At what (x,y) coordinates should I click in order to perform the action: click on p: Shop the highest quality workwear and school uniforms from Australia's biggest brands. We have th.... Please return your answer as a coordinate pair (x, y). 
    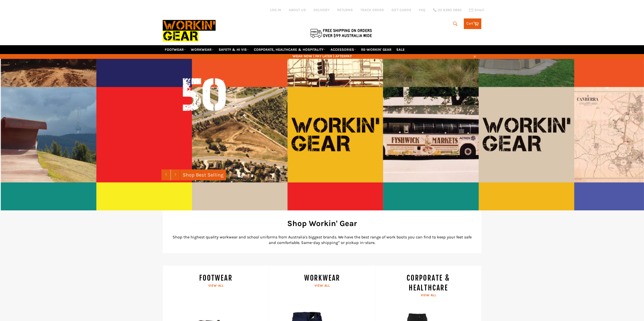
    Looking at the image, I should click on (322, 240).